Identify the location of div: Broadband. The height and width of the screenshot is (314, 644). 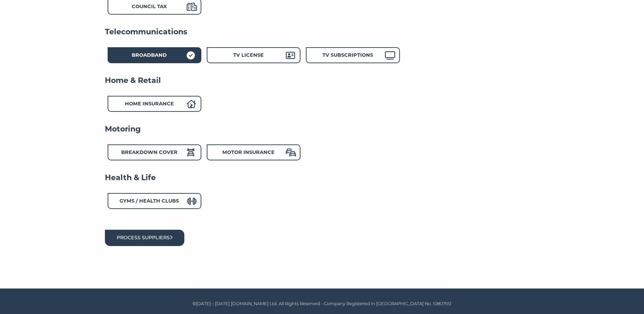
(155, 55).